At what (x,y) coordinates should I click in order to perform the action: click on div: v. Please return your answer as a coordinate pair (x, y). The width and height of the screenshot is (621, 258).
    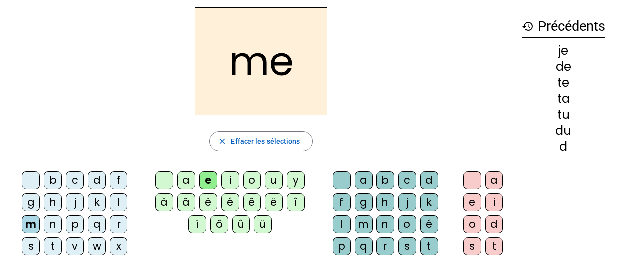
    Looking at the image, I should click on (75, 246).